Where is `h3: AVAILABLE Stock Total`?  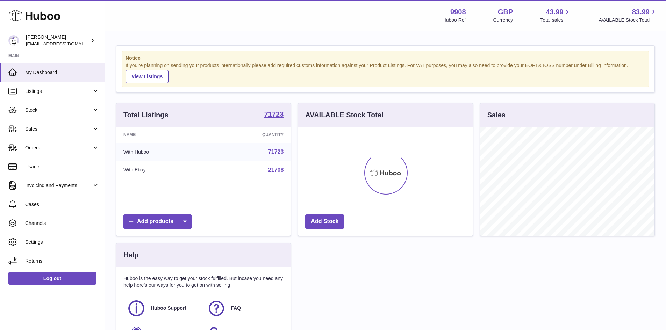 h3: AVAILABLE Stock Total is located at coordinates (344, 115).